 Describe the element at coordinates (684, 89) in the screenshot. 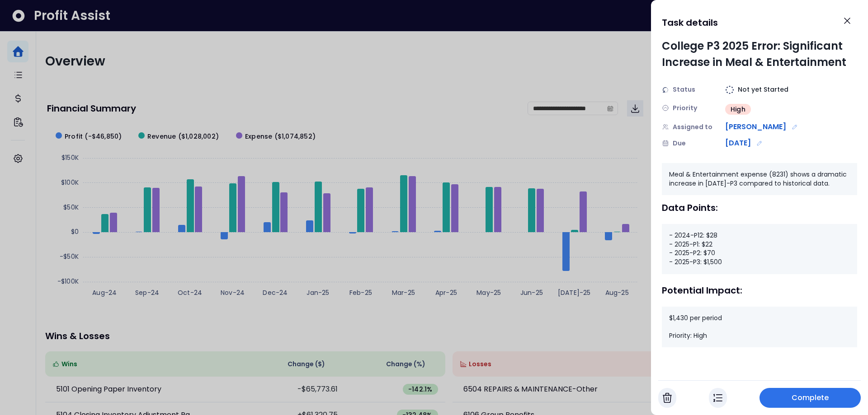

I see `span: Status` at that location.